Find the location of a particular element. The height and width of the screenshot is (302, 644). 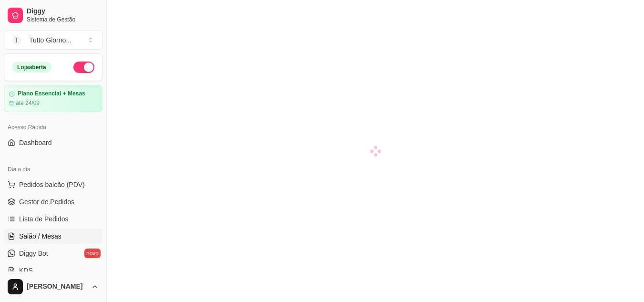

a: KDS is located at coordinates (53, 270).